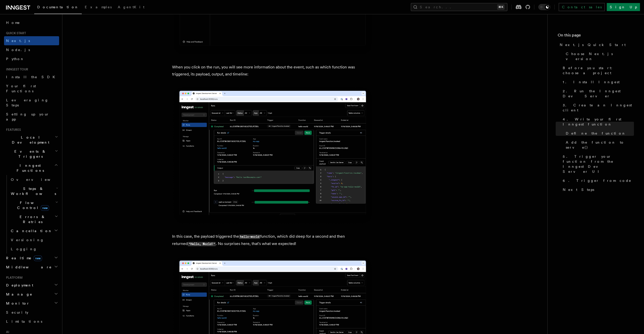  Describe the element at coordinates (31, 214) in the screenshot. I see `div: Inngest Functions` at that location.